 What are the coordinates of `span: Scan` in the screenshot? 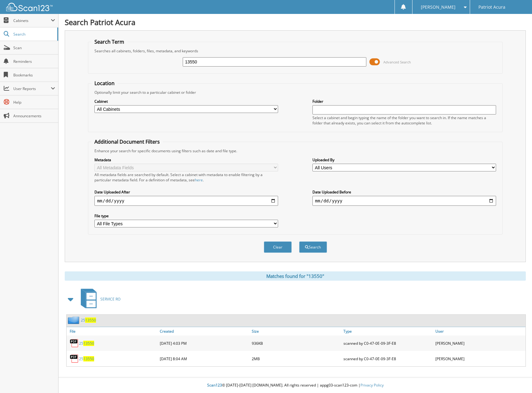 It's located at (34, 47).